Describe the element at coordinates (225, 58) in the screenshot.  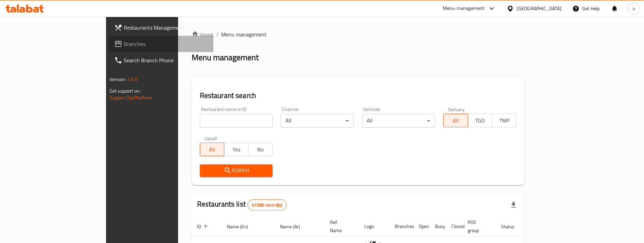
I see `h2: Menu management` at that location.